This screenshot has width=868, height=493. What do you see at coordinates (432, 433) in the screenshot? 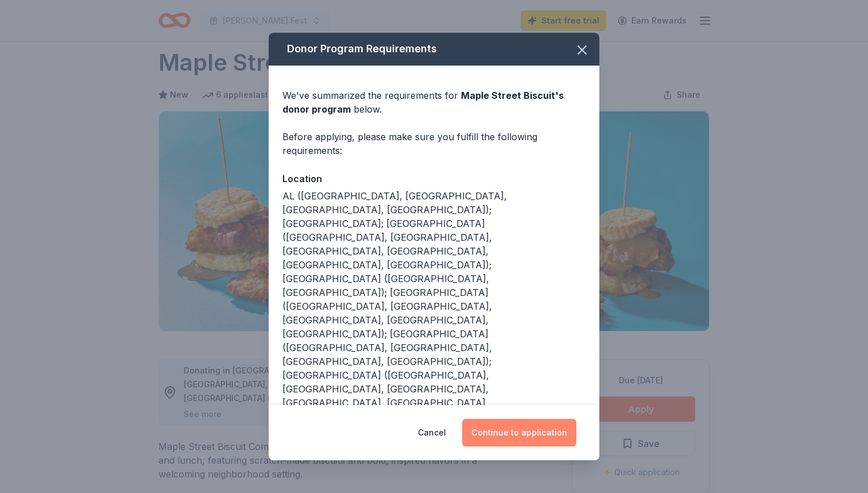
I see `button: Cancel` at bounding box center [432, 433].